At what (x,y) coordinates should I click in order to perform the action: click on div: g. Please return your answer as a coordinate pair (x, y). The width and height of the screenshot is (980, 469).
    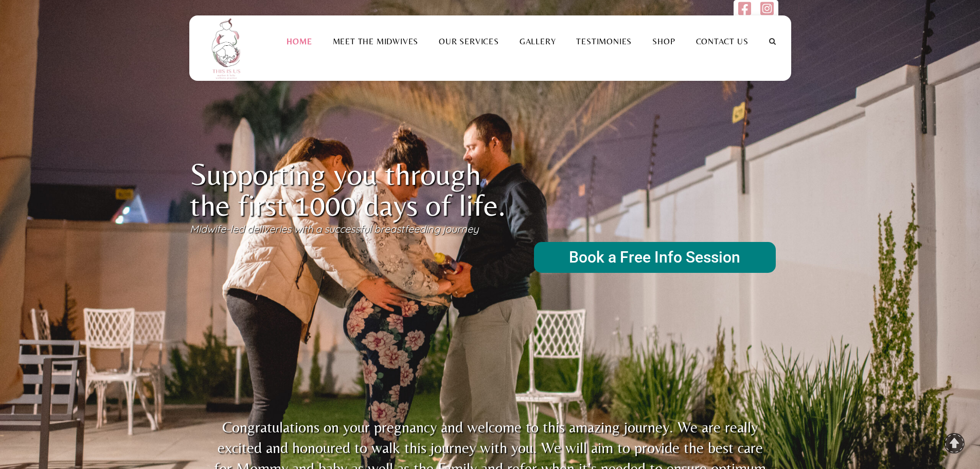
    Looking at the image, I should click on (437, 229).